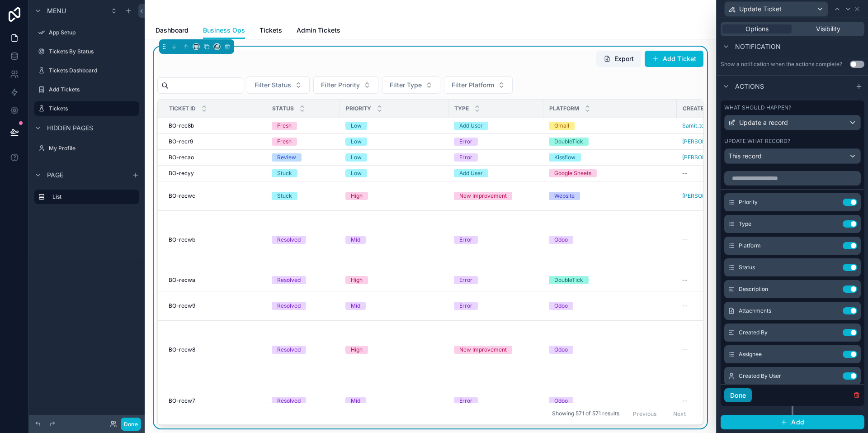 The height and width of the screenshot is (433, 868). I want to click on span: Filter Platform, so click(472, 85).